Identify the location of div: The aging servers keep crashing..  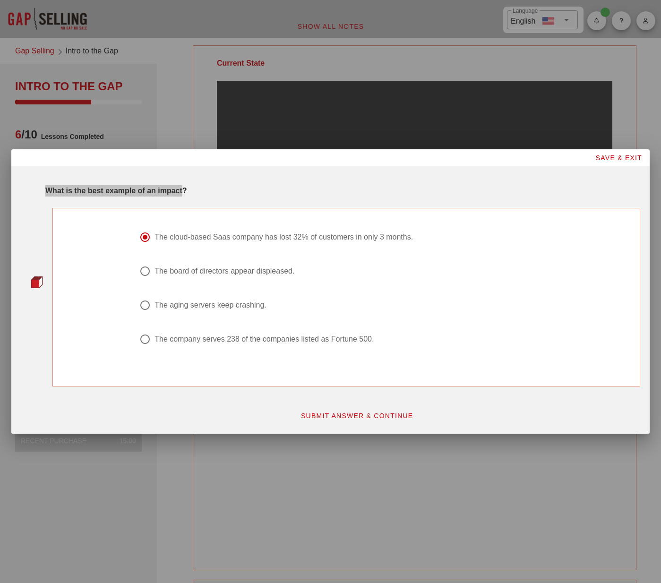
(210, 305).